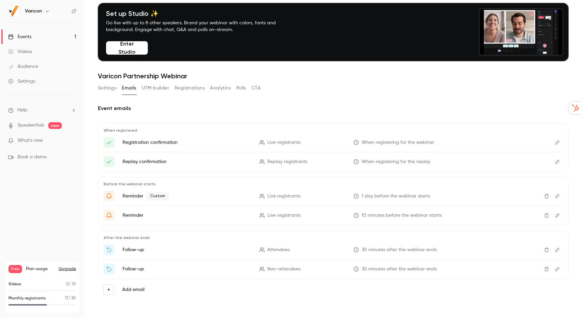 Image resolution: width=582 pixels, height=318 pixels. I want to click on a: SpeakerHub, so click(31, 125).